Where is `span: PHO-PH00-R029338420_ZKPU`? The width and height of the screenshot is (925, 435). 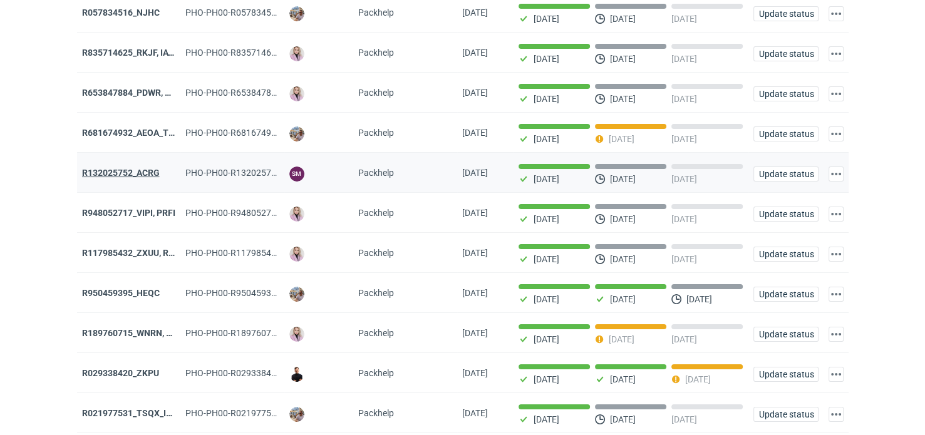
span: PHO-PH00-R029338420_ZKPU is located at coordinates (246, 373).